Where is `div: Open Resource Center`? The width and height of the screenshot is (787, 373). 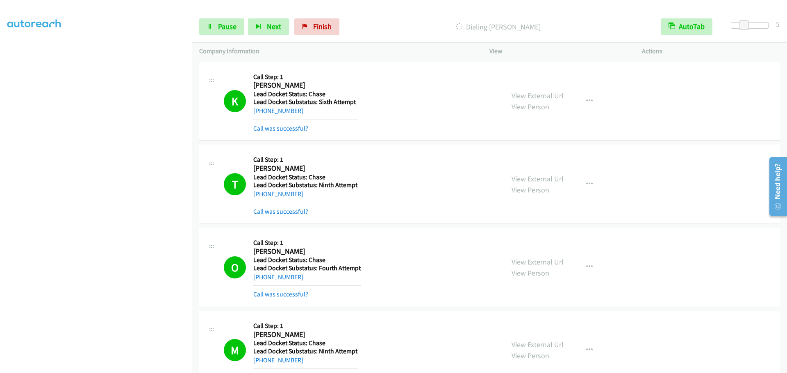 div: Open Resource Center is located at coordinates (15, 32).